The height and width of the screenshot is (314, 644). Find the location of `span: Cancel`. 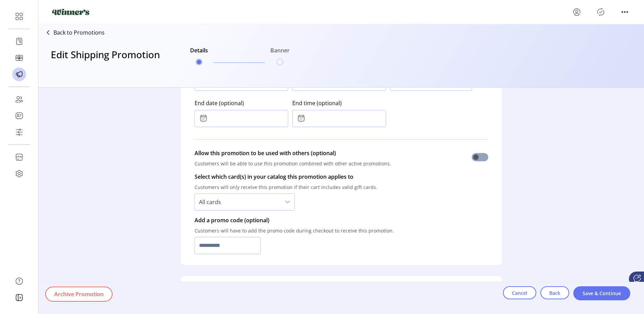

span: Cancel is located at coordinates (519, 293).